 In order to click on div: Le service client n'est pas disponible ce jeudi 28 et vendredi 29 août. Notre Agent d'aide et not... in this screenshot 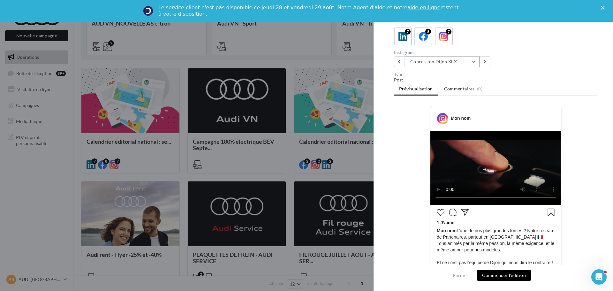, I will do `click(309, 11)`.